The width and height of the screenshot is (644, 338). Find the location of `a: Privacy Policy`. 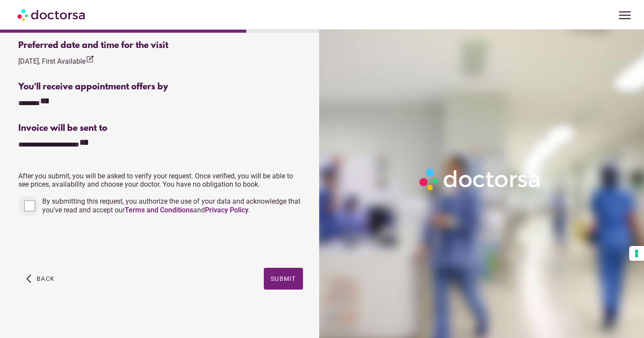

a: Privacy Policy is located at coordinates (227, 210).